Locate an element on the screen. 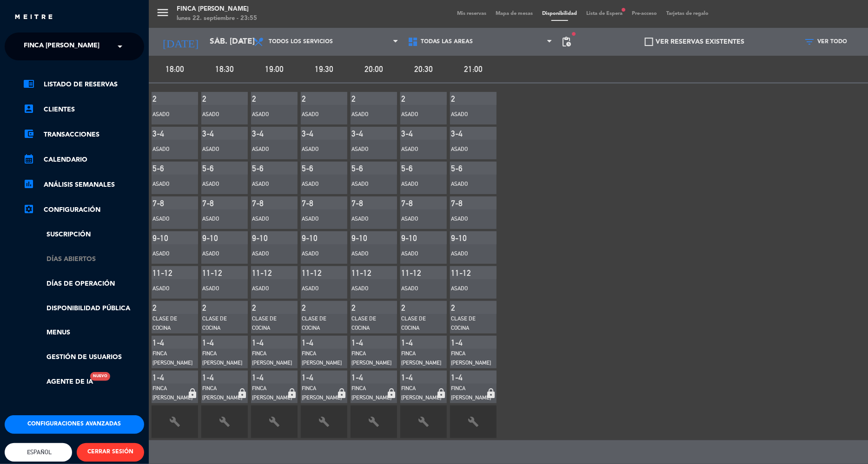 The image size is (868, 464). a: account_balance_walletTransacciones is located at coordinates (84, 135).